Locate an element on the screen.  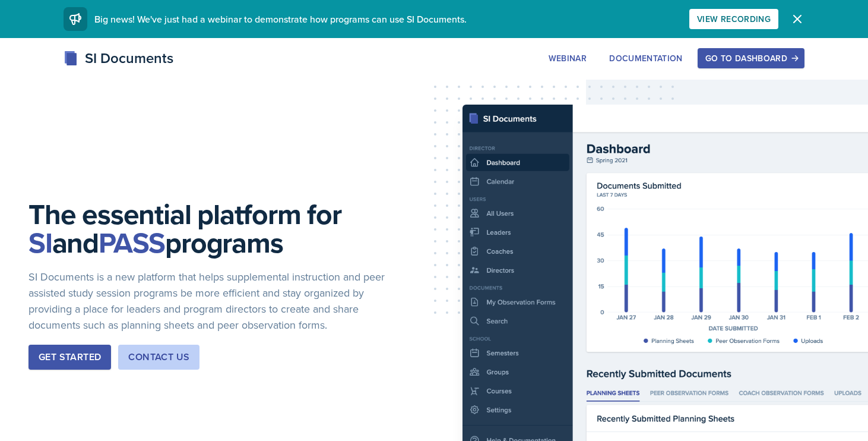
div: View Recording is located at coordinates (734, 19).